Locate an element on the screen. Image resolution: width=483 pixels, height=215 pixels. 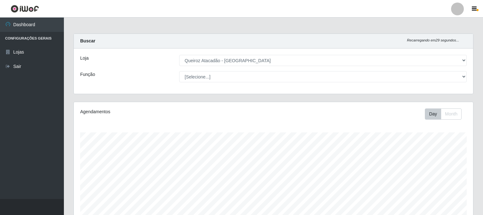
div: First group is located at coordinates (443, 114).